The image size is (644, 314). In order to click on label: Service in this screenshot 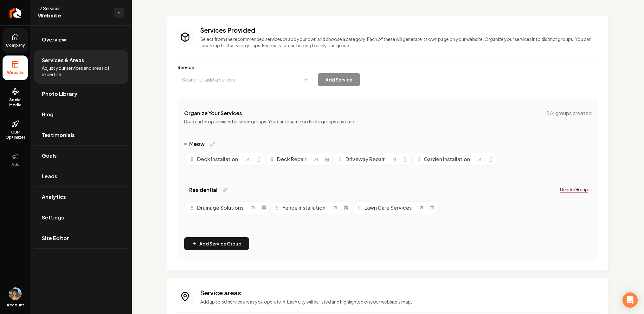, I will do `click(388, 67)`.